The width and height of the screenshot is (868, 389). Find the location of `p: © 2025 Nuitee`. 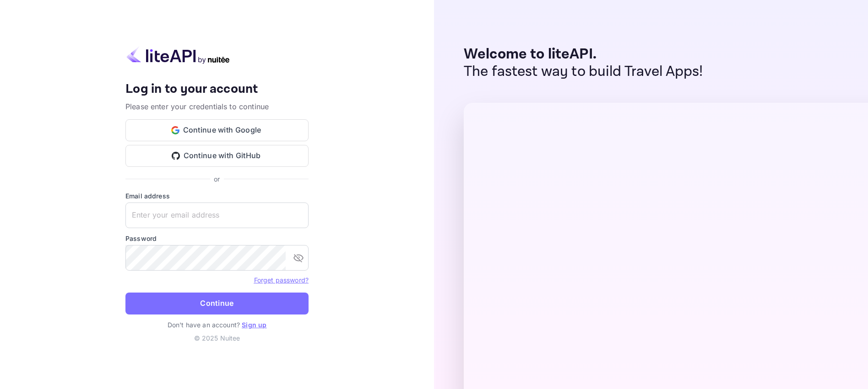

p: © 2025 Nuitee is located at coordinates (217, 338).